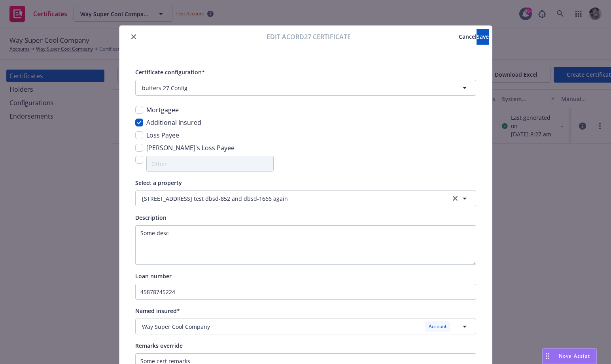 This screenshot has height=364, width=611. What do you see at coordinates (467, 36) in the screenshot?
I see `span: Cancel` at bounding box center [467, 36].